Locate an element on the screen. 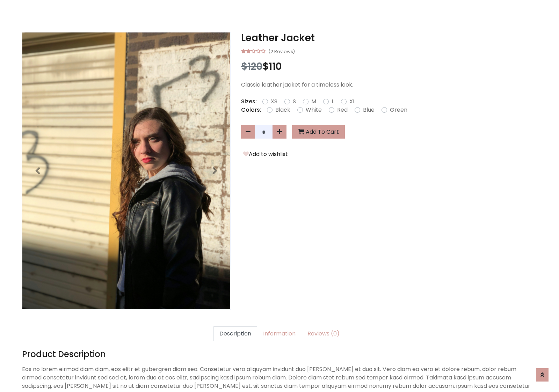 This screenshot has height=392, width=559. p: Colors: is located at coordinates (251, 110).